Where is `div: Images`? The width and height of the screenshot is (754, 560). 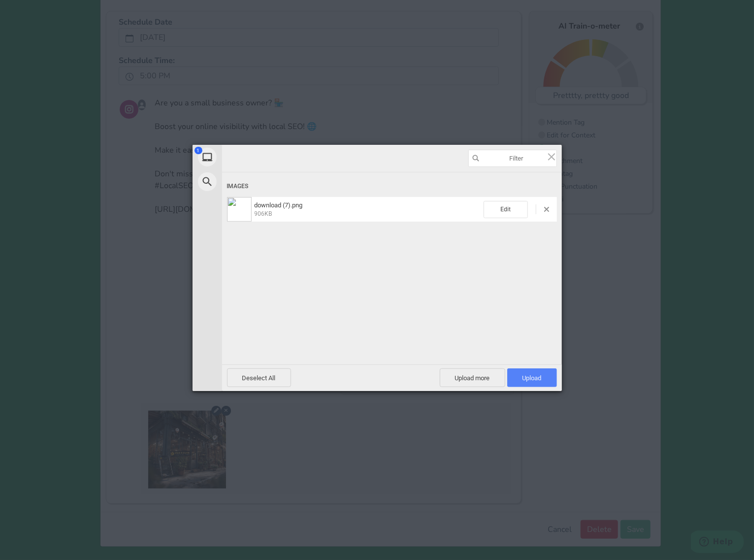 div: Images is located at coordinates (392, 186).